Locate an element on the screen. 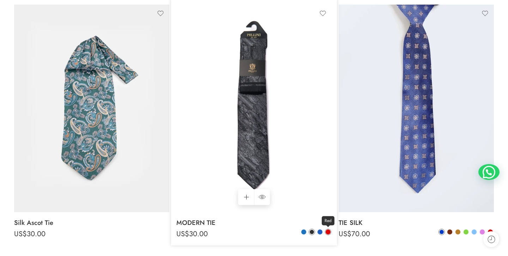 The width and height of the screenshot is (508, 256). a: Select options for “MODERN TIE” is located at coordinates (246, 197).